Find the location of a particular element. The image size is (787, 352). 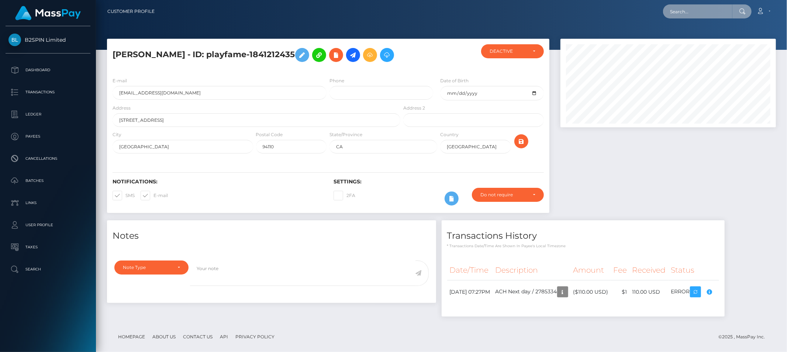

th: Description is located at coordinates (532, 270).